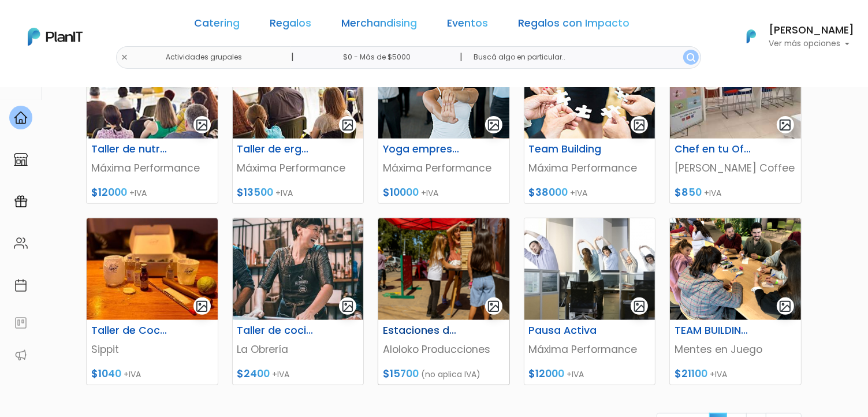 Image resolution: width=868 pixels, height=417 pixels. What do you see at coordinates (467, 25) in the screenshot?
I see `a: Eventos` at bounding box center [467, 25].